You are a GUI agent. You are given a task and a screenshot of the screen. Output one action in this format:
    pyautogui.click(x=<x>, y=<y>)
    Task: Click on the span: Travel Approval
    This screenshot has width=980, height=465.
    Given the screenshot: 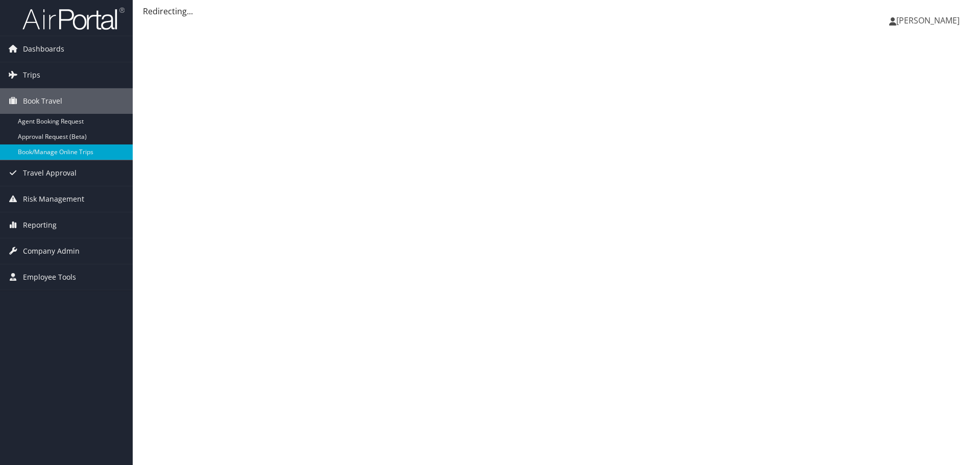 What is the action you would take?
    pyautogui.click(x=49, y=173)
    